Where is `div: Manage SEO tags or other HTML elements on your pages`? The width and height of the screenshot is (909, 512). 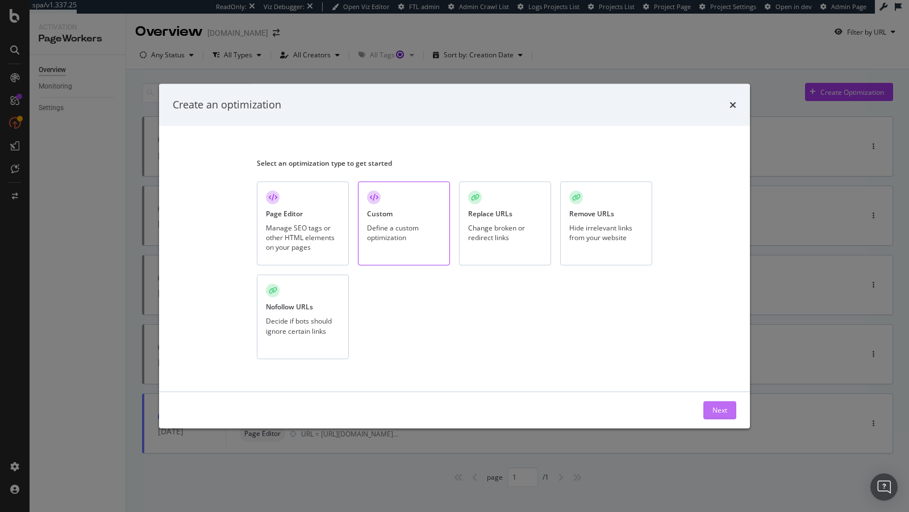 div: Manage SEO tags or other HTML elements on your pages is located at coordinates (303, 237).